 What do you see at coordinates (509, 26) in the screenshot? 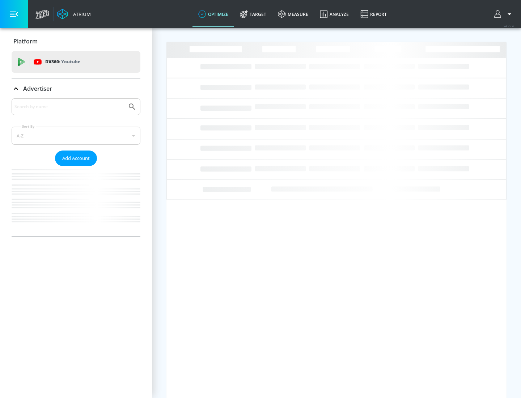
I see `span: v 4.25.4` at bounding box center [509, 26].